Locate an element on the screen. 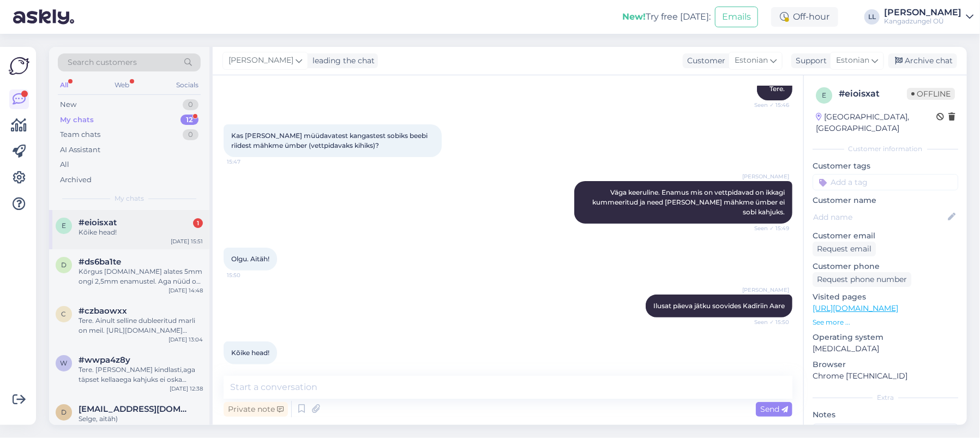 The height and width of the screenshot is (438, 980). span: Offline is located at coordinates (931, 94).